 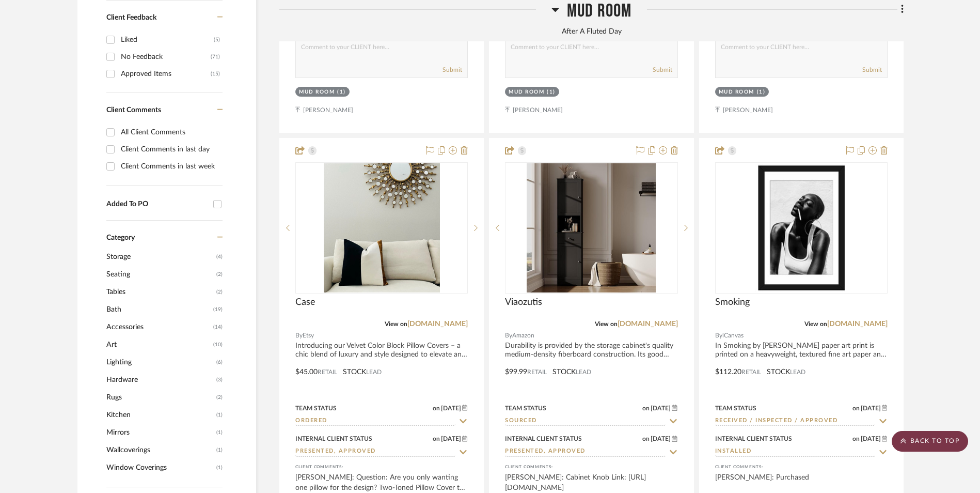 What do you see at coordinates (308, 335) in the screenshot?
I see `span: Etsy` at bounding box center [308, 335].